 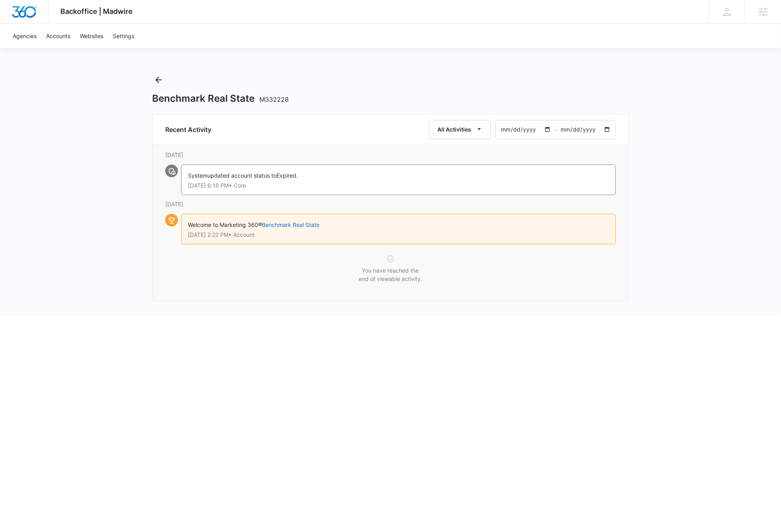 What do you see at coordinates (25, 36) in the screenshot?
I see `a: Agencies` at bounding box center [25, 36].